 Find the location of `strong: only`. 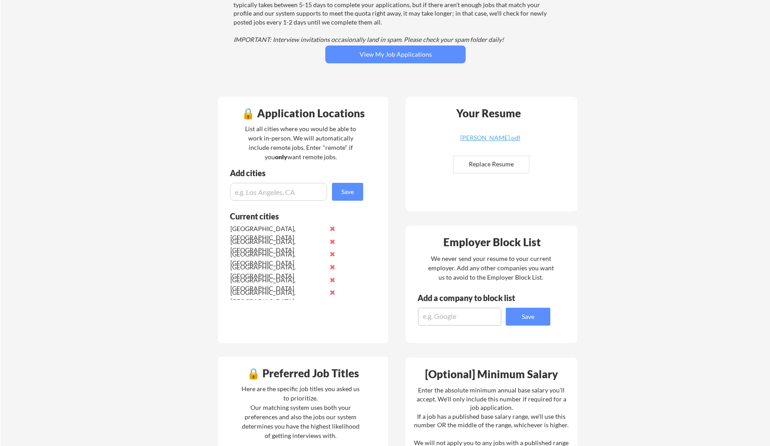

strong: only is located at coordinates (281, 156).